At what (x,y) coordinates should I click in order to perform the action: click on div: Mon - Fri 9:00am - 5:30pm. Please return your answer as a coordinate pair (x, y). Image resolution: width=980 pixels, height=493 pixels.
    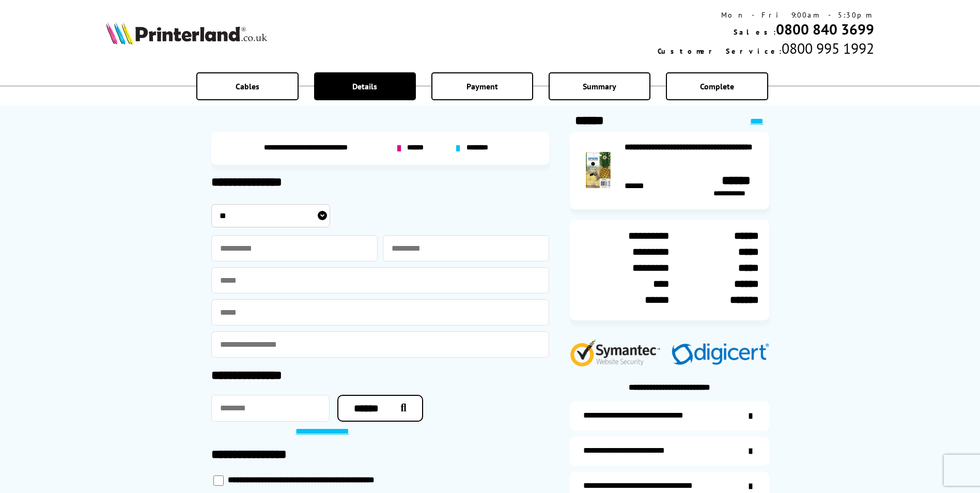
    Looking at the image, I should click on (765, 15).